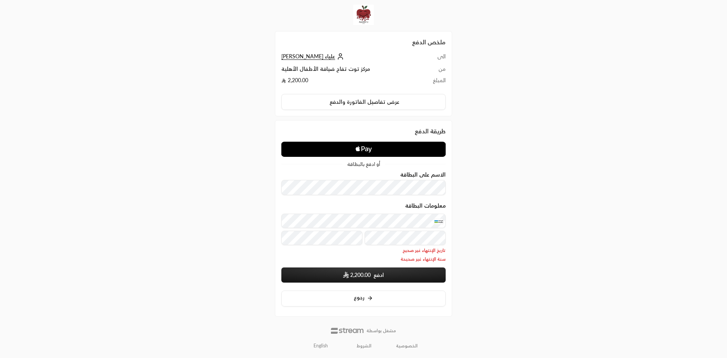 This screenshot has height=358, width=727. I want to click on a: الخصوصية, so click(407, 346).